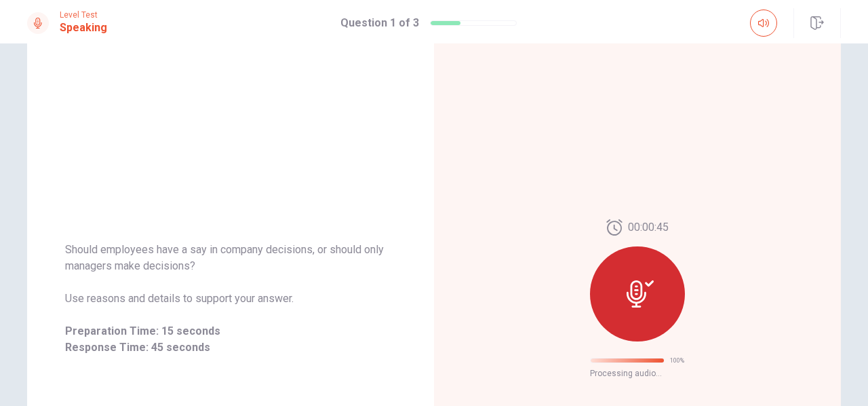 The width and height of the screenshot is (868, 406). Describe the element at coordinates (230, 258) in the screenshot. I see `span: Should employees have a say in company decisions, or should only managers make decisions?` at that location.